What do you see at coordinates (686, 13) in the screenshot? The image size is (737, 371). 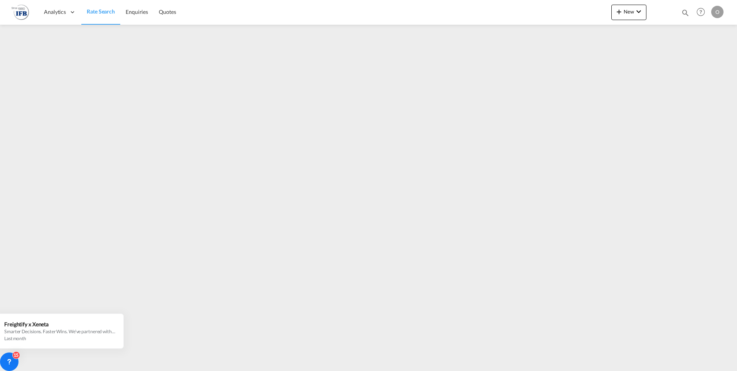 I see `md-icon: icon-magnify` at bounding box center [686, 13].